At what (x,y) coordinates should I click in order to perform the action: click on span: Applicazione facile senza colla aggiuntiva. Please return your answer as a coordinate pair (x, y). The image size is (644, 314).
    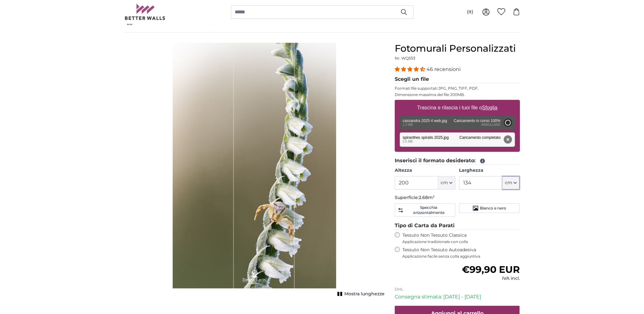
    Looking at the image, I should click on (461, 256).